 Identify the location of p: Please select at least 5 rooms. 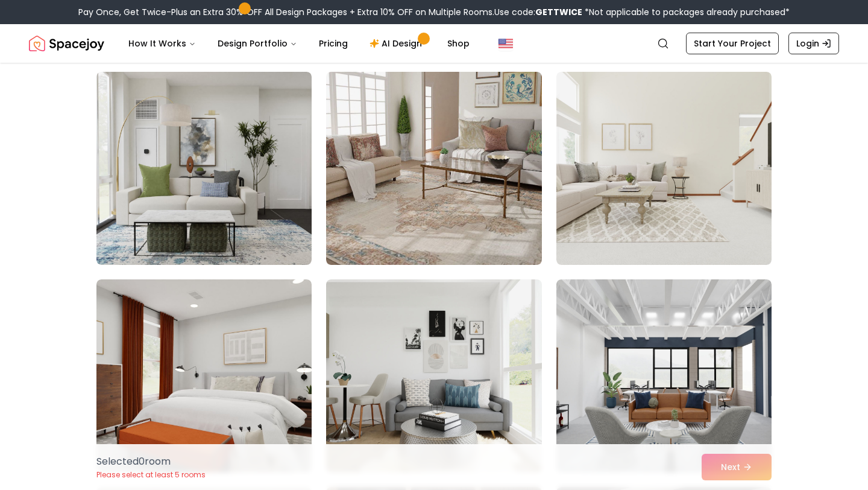
(150, 475).